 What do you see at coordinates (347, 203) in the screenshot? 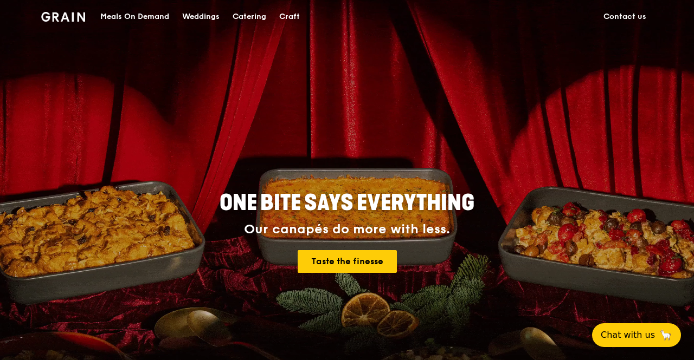
I see `span: ONE BITE SAYS EVERYTHING` at bounding box center [347, 203].